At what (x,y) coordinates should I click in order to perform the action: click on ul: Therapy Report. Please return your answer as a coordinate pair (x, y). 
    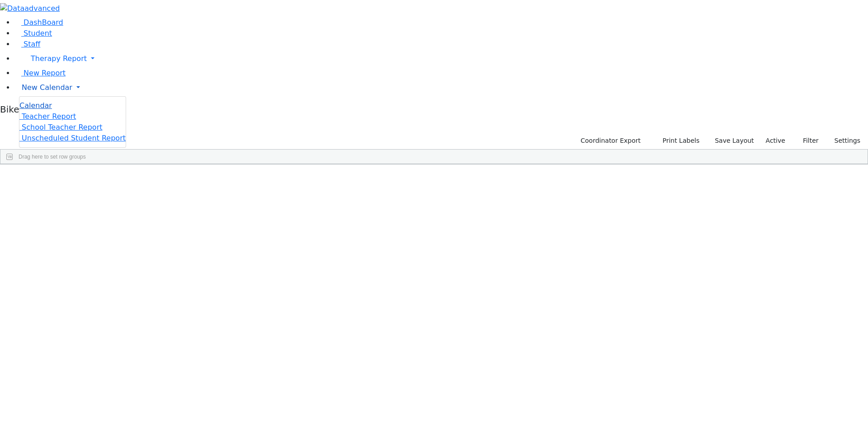
    Looking at the image, I should click on (72, 122).